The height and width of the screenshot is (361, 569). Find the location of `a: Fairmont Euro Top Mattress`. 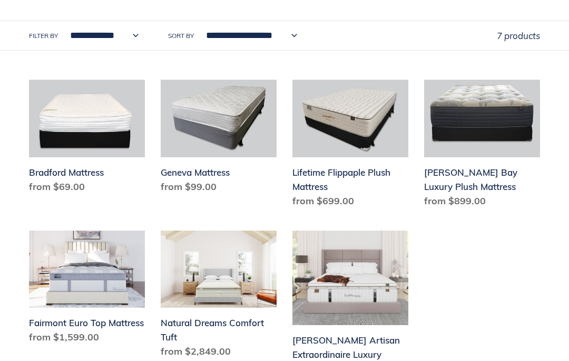

a: Fairmont Euro Top Mattress is located at coordinates (87, 289).